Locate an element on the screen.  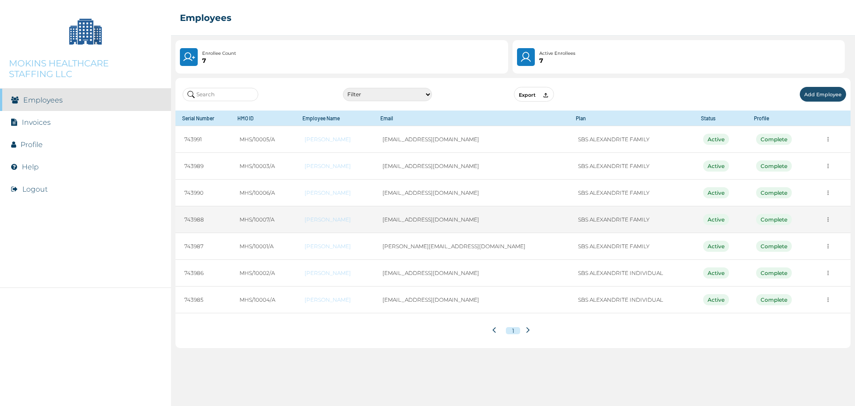
td: 743991 is located at coordinates (203, 139).